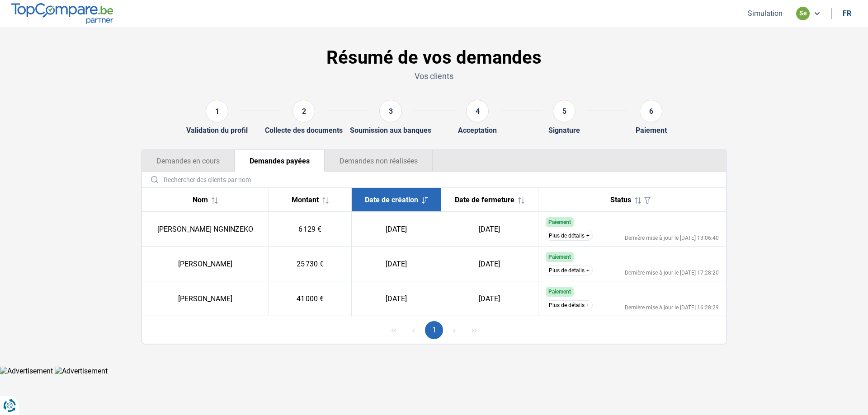  What do you see at coordinates (81, 371) in the screenshot?
I see `img: Advertisement` at bounding box center [81, 371].